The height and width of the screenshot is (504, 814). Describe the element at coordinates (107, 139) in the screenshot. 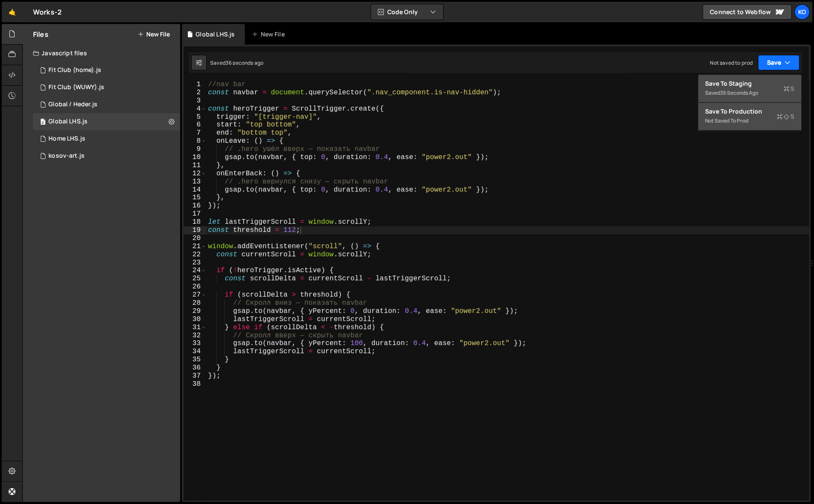

I see `div: 6928/45087.js` at that location.